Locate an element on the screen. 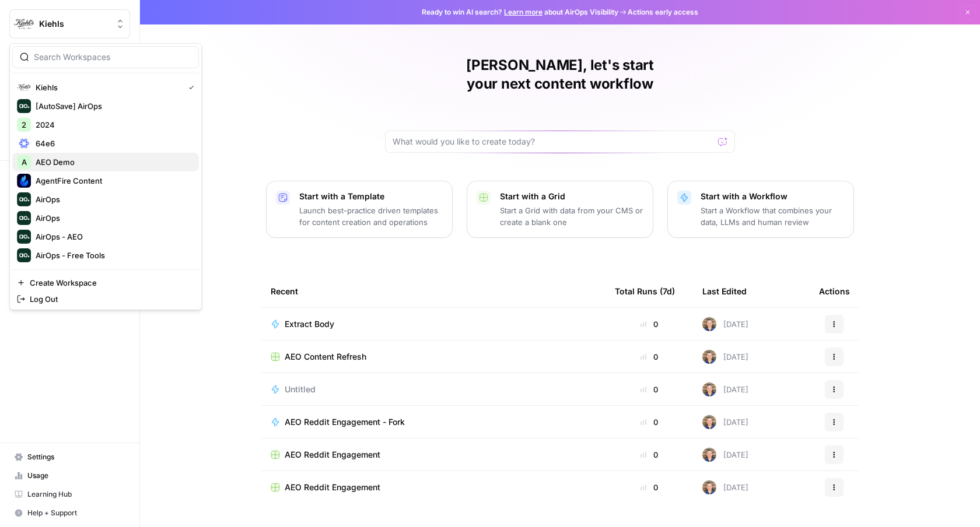 The height and width of the screenshot is (527, 980). span: Help + Support is located at coordinates (76, 513).